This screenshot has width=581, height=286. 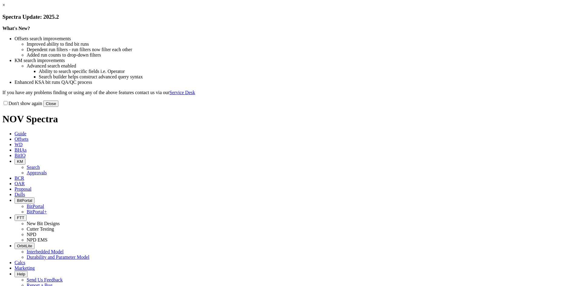 What do you see at coordinates (20, 161) in the screenshot?
I see `span: KM` at bounding box center [20, 161].